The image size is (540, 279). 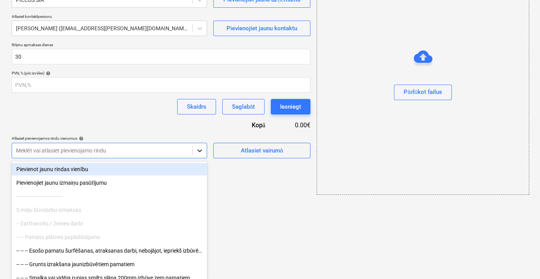 I want to click on p: Atlasiet kontaktpersonu, so click(x=109, y=17).